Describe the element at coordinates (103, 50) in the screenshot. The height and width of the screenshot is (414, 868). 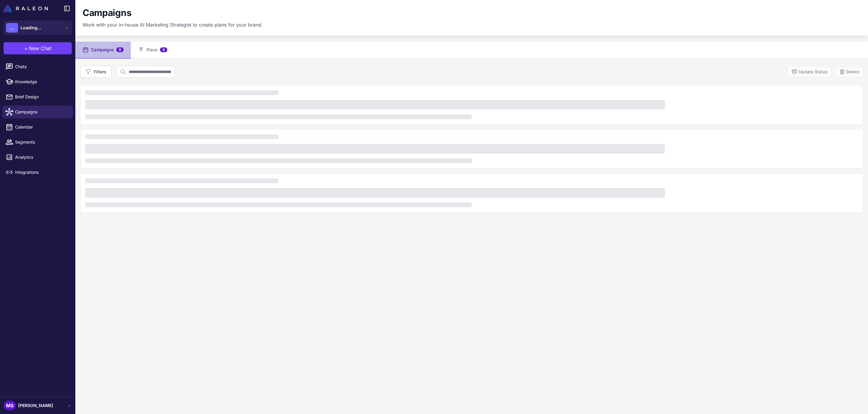
I see `button: Campaigns0` at that location.